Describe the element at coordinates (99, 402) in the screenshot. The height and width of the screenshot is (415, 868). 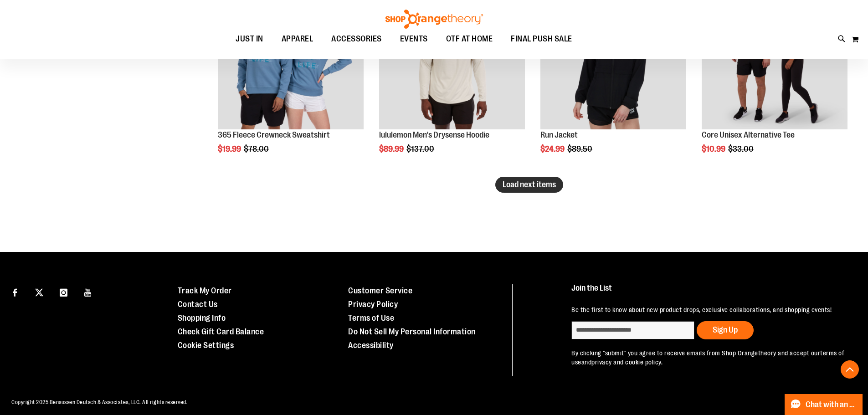
I see `span: Copyright 2025 Bensussen Deutsch & Associates, LLC. All rights reserved.` at that location.